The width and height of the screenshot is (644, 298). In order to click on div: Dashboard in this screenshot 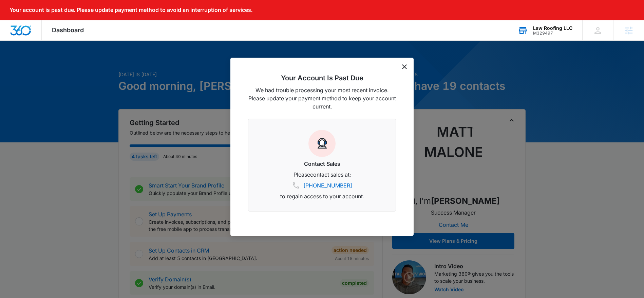, I will do `click(68, 30)`.